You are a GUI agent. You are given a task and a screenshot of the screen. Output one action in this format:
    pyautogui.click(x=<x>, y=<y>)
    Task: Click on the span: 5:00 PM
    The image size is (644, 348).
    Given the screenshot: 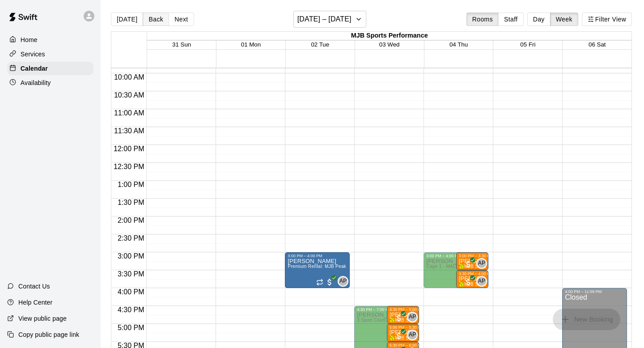 What is the action you would take?
    pyautogui.click(x=131, y=327)
    